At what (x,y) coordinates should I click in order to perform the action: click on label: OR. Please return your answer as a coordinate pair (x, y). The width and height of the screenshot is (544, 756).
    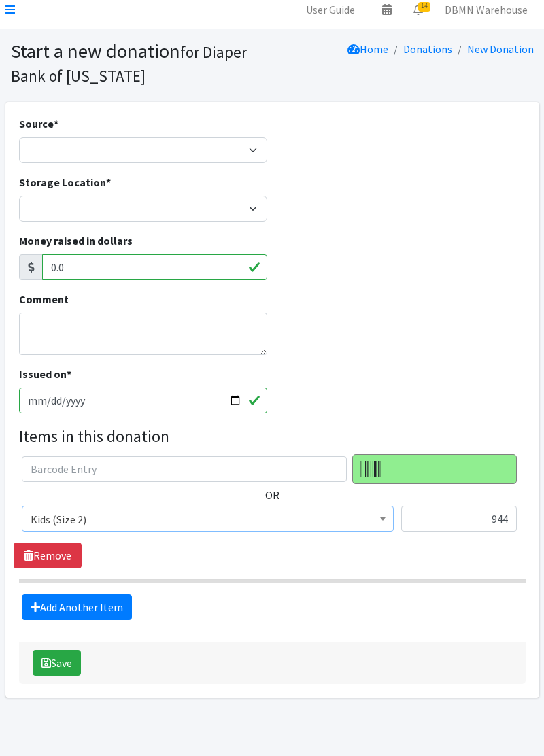
    Looking at the image, I should click on (272, 495).